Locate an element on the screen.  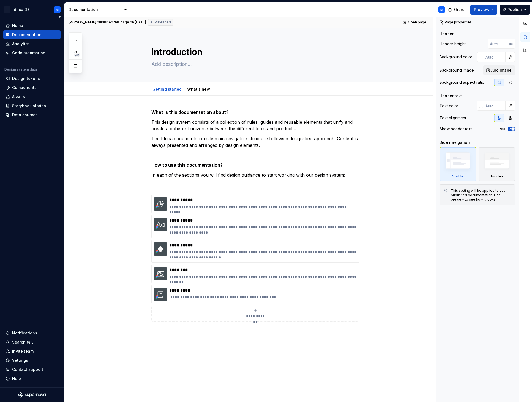
div: Show header text is located at coordinates (456, 129).